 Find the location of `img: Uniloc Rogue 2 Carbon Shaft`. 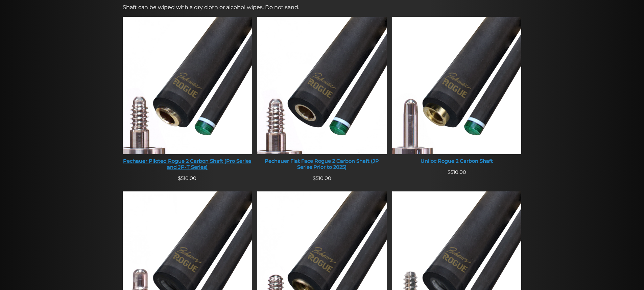

img: Uniloc Rogue 2 Carbon Shaft is located at coordinates (456, 85).